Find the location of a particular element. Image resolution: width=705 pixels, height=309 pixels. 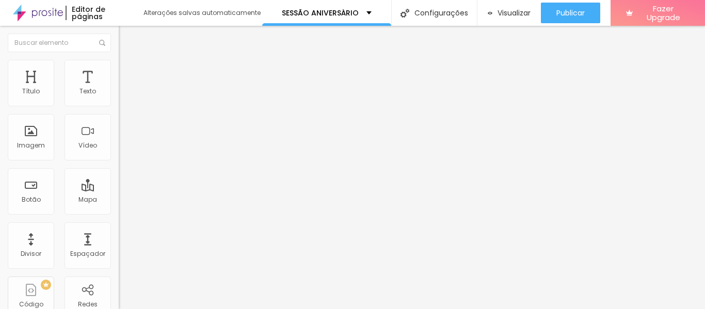

div: Vídeo is located at coordinates (88, 145).